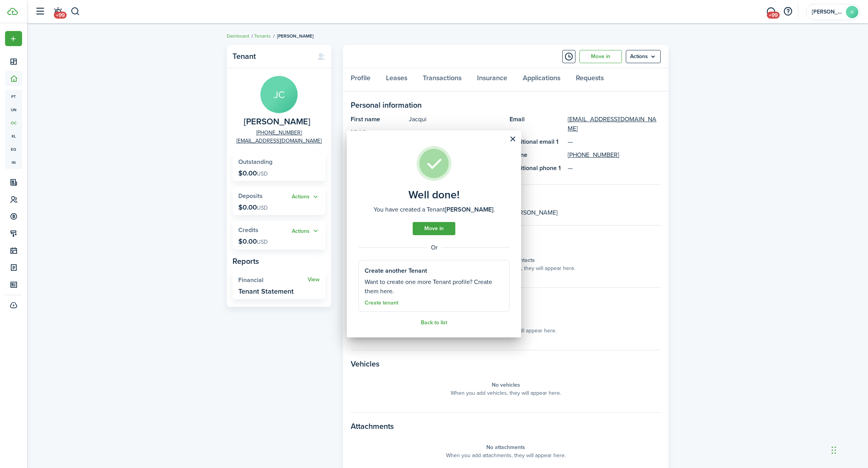  Describe the element at coordinates (434, 209) in the screenshot. I see `well-done-description: You have created a Tenant .` at that location.